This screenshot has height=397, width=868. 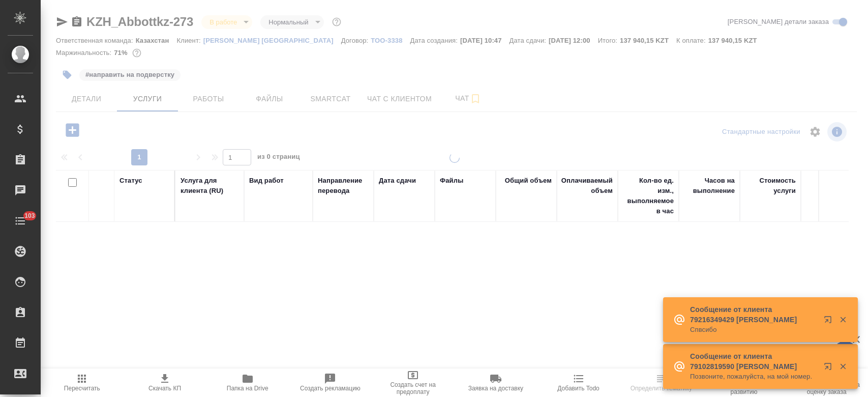 What do you see at coordinates (771, 186) in the screenshot?
I see `div: Стоимость услуги` at bounding box center [771, 186].